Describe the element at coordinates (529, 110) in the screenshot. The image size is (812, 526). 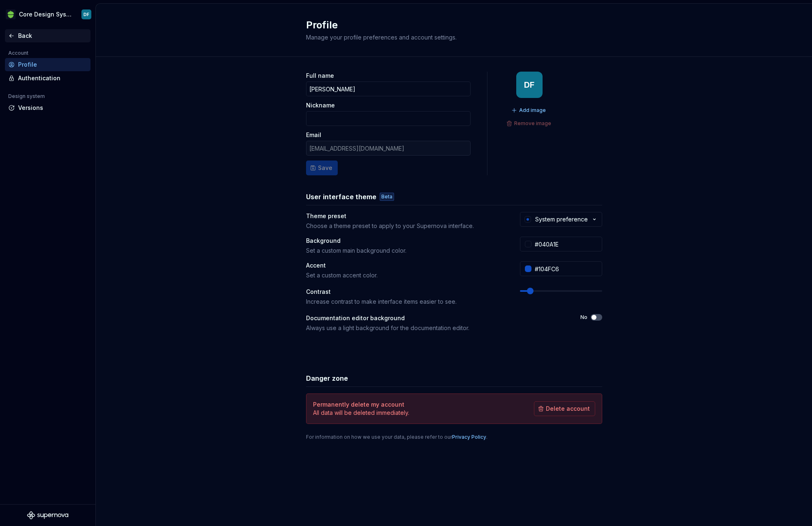
I see `button: Add image` at that location.